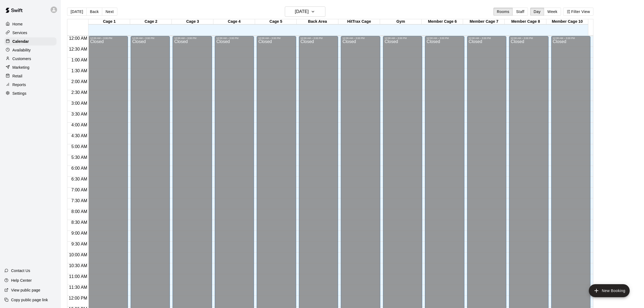  Describe the element at coordinates (525, 22) in the screenshot. I see `div: Member Cage 8` at that location.